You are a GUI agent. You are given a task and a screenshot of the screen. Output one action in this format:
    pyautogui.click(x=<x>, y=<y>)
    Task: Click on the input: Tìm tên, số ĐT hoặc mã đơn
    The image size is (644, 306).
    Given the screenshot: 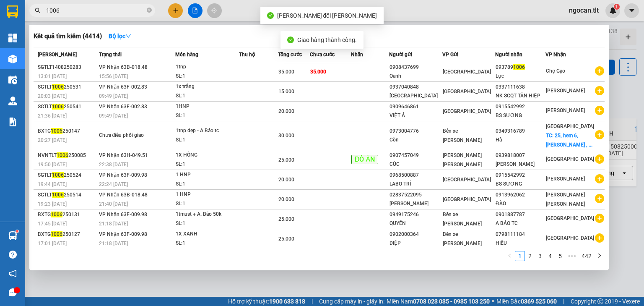 What is the action you would take?
    pyautogui.click(x=95, y=11)
    